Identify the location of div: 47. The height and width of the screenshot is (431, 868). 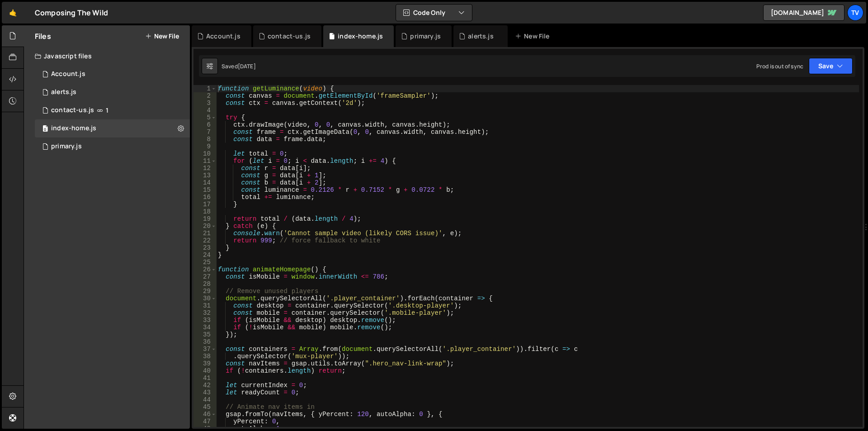
(205, 421).